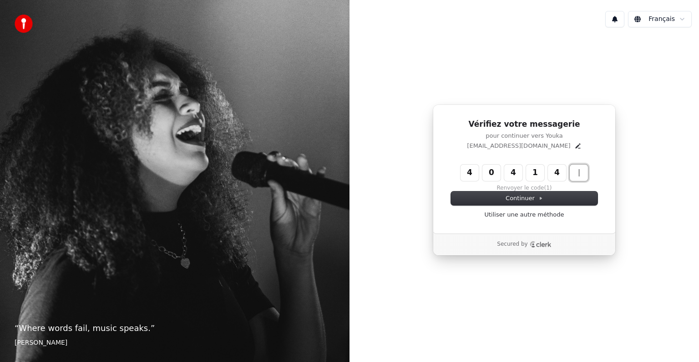  Describe the element at coordinates (541, 244) in the screenshot. I see `a: Clerk logo` at that location.